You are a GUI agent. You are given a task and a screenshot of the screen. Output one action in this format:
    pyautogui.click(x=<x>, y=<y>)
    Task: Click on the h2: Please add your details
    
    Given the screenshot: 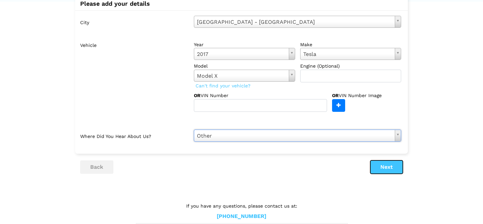 What is the action you would take?
    pyautogui.click(x=242, y=4)
    